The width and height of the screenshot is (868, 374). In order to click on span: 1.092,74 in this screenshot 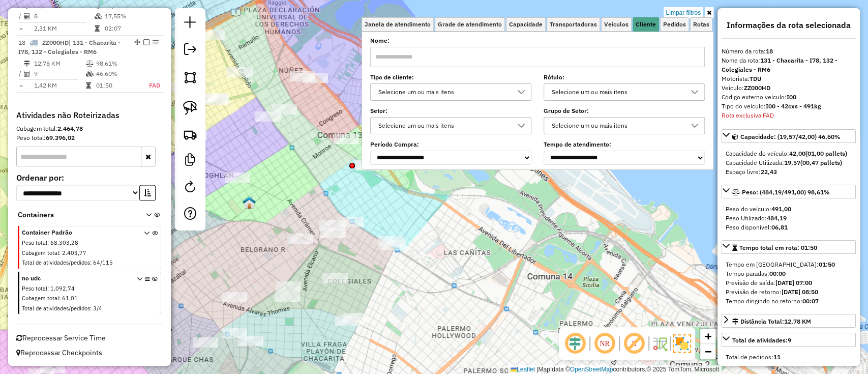, I will do `click(62, 288)`.